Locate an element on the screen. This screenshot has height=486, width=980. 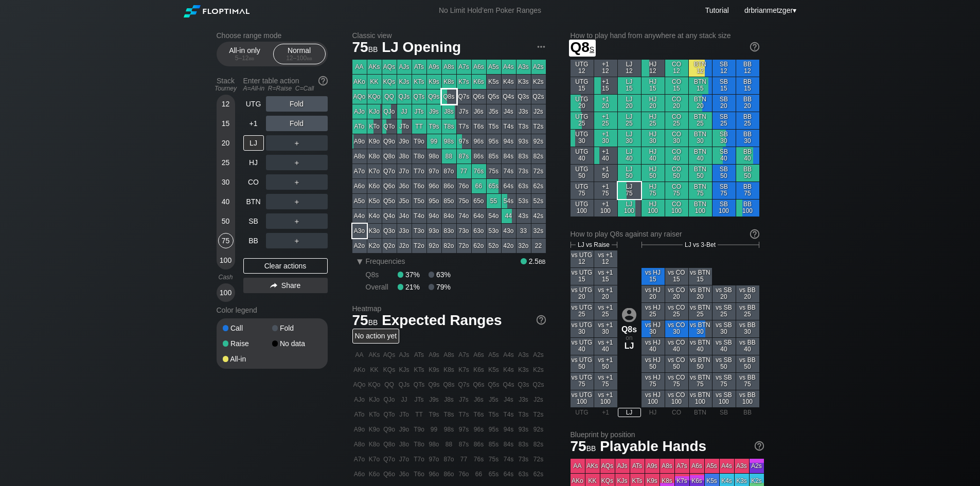
div: 43o is located at coordinates (509, 231).